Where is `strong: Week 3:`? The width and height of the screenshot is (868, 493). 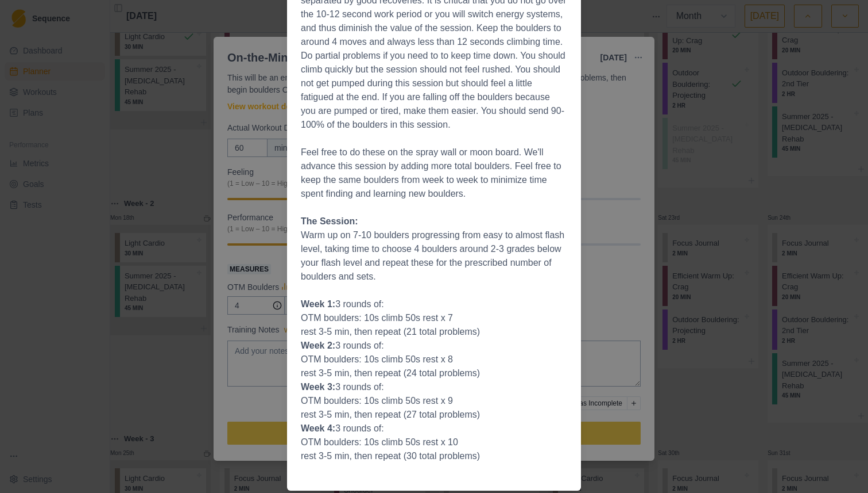
strong: Week 3: is located at coordinates (319, 386).